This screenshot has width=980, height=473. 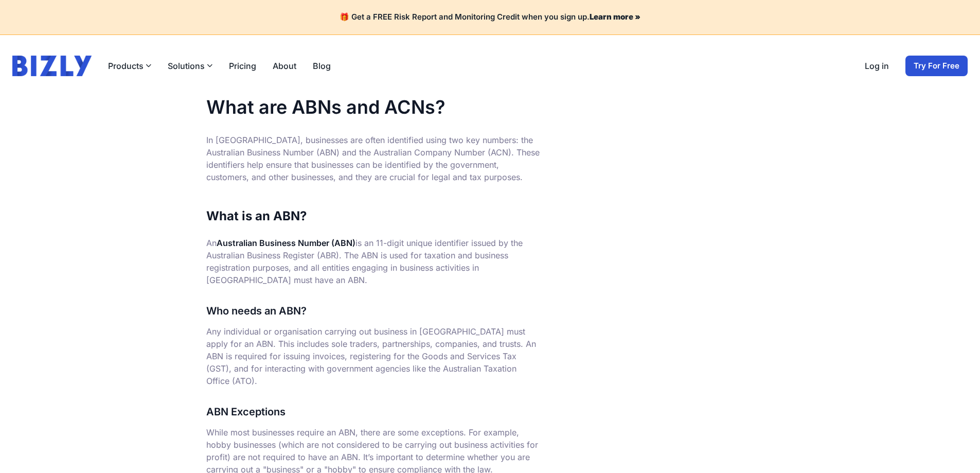 What do you see at coordinates (615, 17) in the screenshot?
I see `strong: Learn more »` at bounding box center [615, 17].